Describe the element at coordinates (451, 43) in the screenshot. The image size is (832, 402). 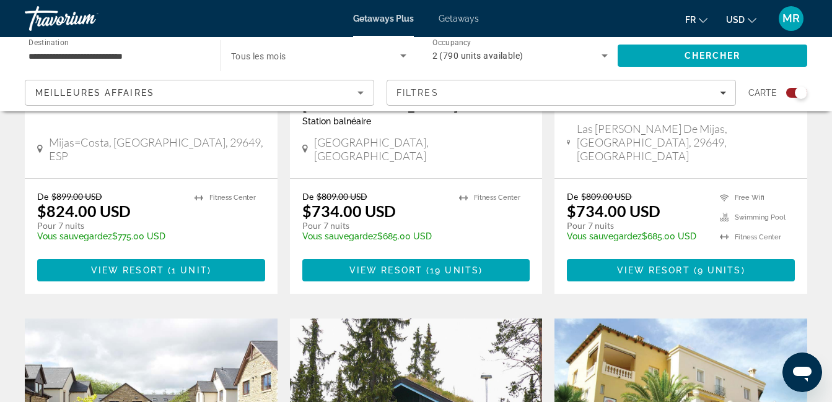
I see `span: Occupancy` at that location.